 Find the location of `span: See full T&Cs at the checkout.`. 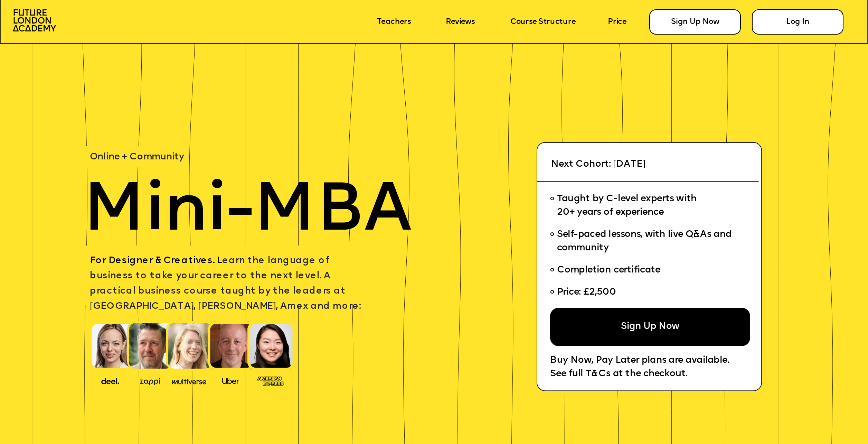

span: See full T&Cs at the checkout. is located at coordinates (619, 374).